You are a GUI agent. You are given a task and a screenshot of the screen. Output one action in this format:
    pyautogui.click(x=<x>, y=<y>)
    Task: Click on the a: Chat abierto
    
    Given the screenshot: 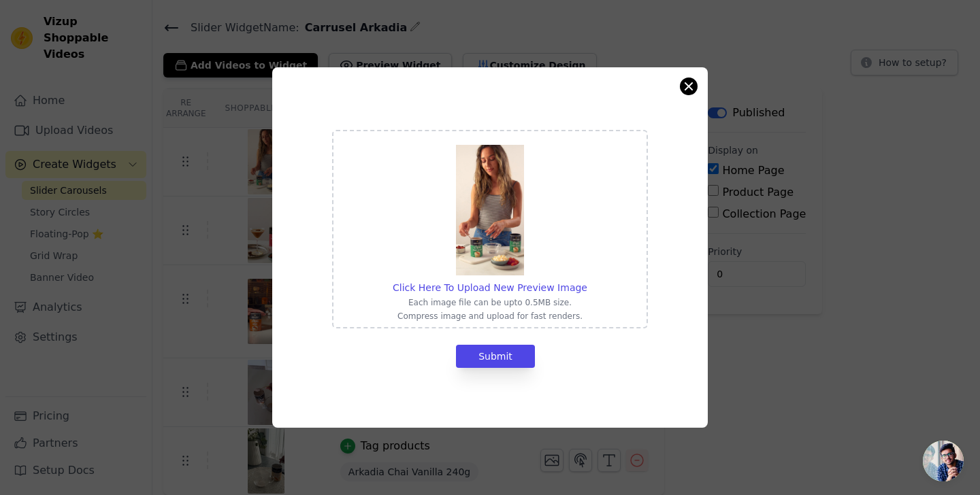 What is the action you would take?
    pyautogui.click(x=943, y=461)
    